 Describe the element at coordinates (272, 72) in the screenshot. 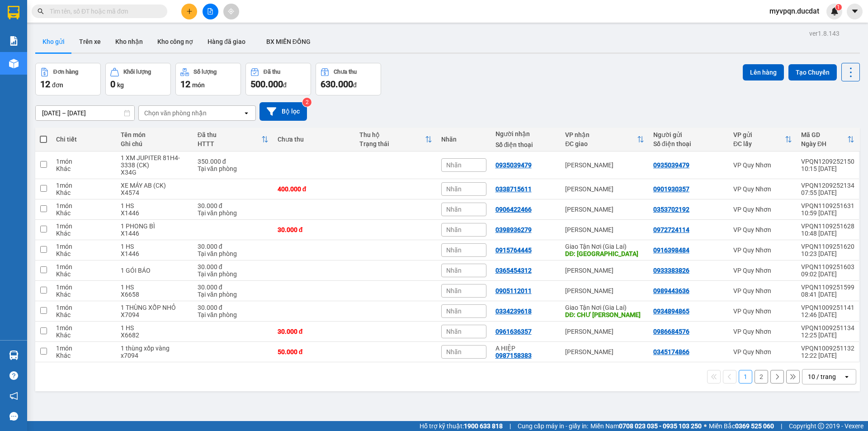

I see `div: Đã thu` at that location.